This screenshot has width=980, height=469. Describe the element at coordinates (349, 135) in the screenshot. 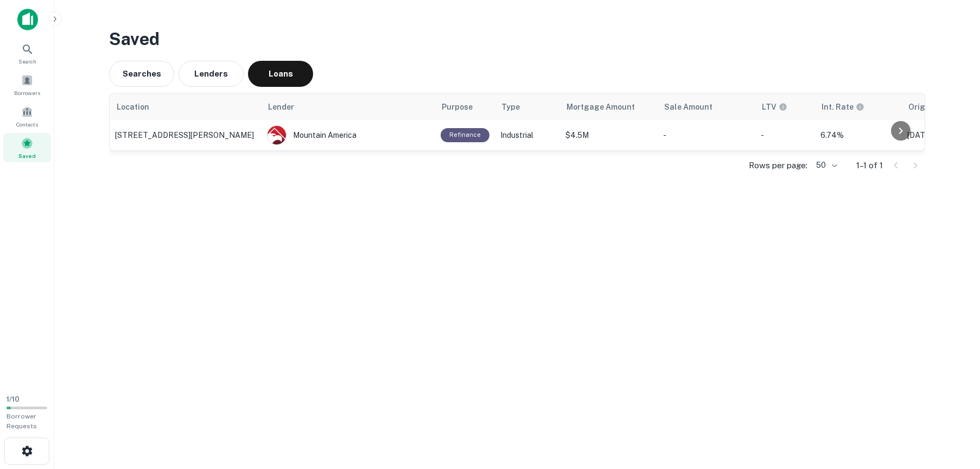

I see `div: Mountain America` at that location.